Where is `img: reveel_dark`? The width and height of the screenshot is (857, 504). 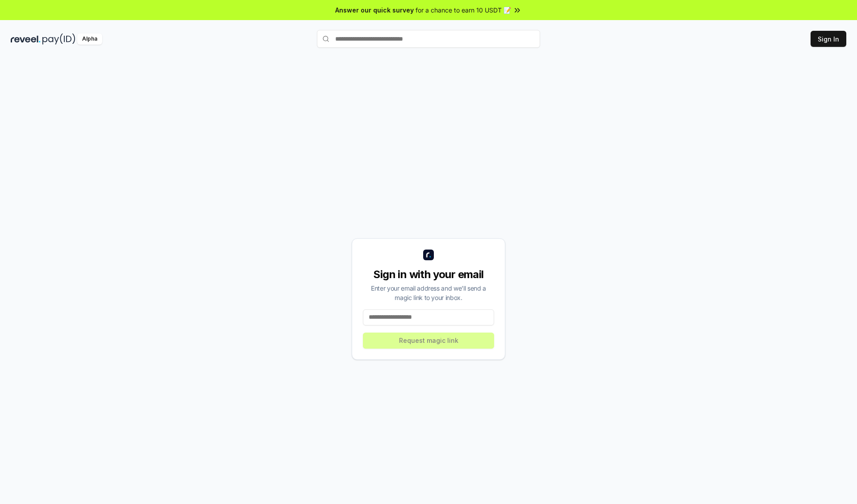
img: reveel_dark is located at coordinates (26, 39).